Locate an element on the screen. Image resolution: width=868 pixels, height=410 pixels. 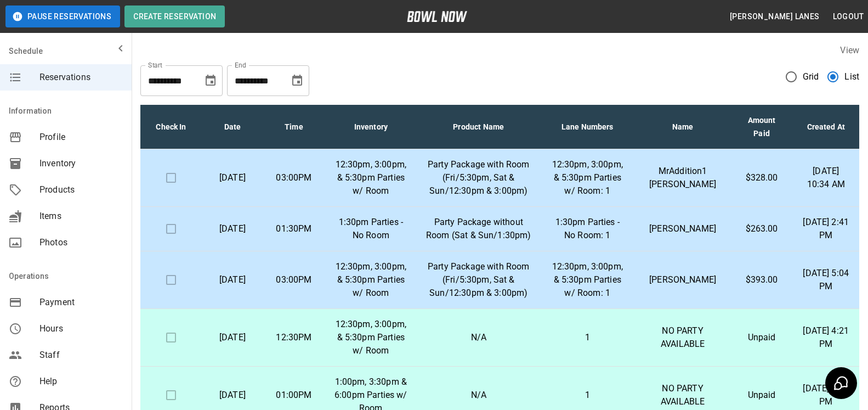
th: Time is located at coordinates (294, 127).